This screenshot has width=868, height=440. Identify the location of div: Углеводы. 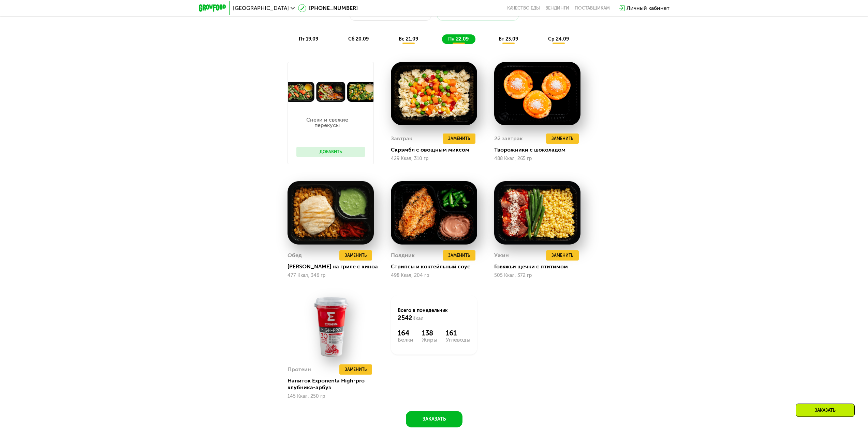
(458, 340).